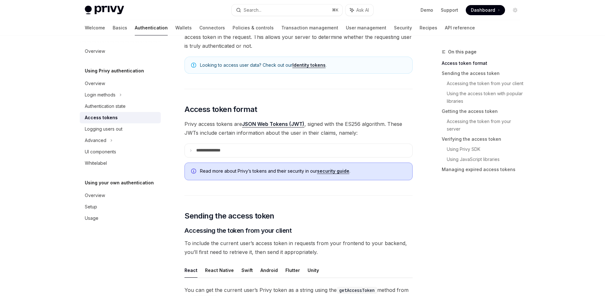  What do you see at coordinates (298, 248) in the screenshot?
I see `span: To include the current user’s access token in requests from your frontend to your backend, you’ll...` at bounding box center [298, 248].